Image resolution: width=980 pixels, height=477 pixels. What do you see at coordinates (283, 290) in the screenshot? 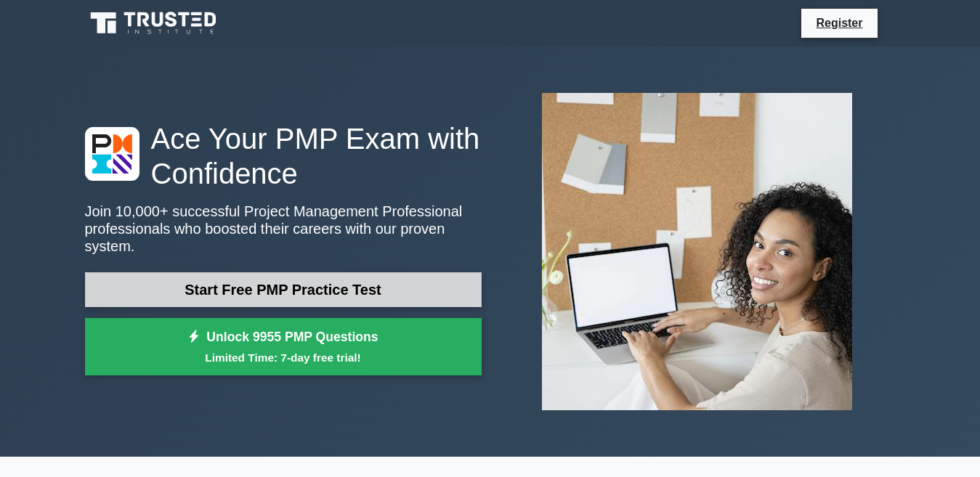
I see `a: Start Free PMP Practice Test` at bounding box center [283, 290].